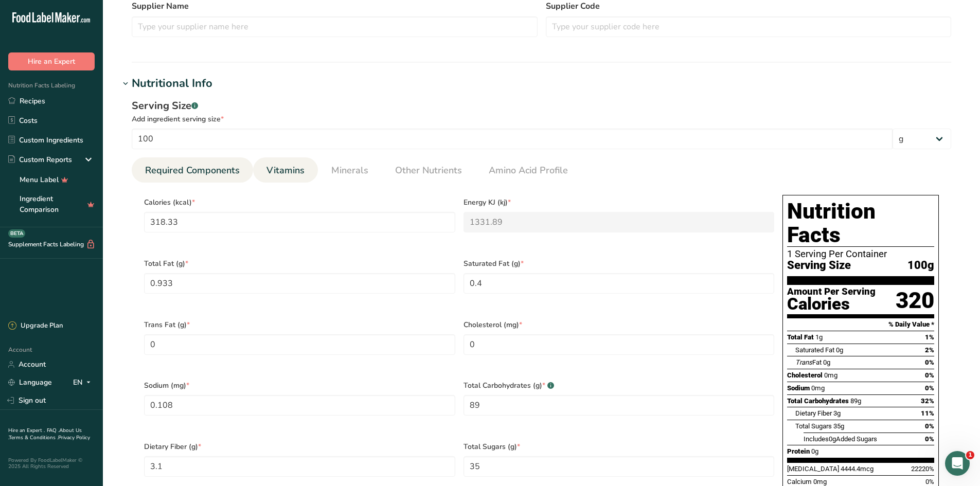 The height and width of the screenshot is (486, 980). Describe the element at coordinates (923, 469) in the screenshot. I see `span: 22220%` at that location.